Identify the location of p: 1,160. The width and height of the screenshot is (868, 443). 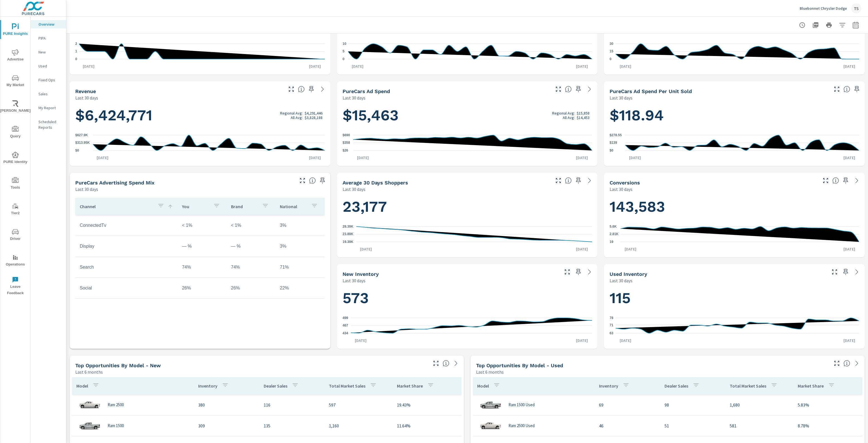
(359, 426).